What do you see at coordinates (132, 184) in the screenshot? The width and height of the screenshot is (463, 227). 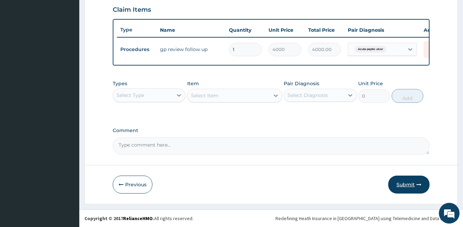 I see `button: Previous` at bounding box center [132, 184].